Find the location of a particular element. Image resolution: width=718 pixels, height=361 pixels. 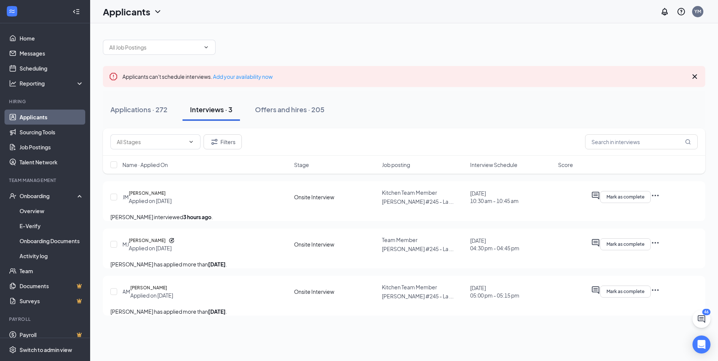

a: Talent Network is located at coordinates (51, 162).